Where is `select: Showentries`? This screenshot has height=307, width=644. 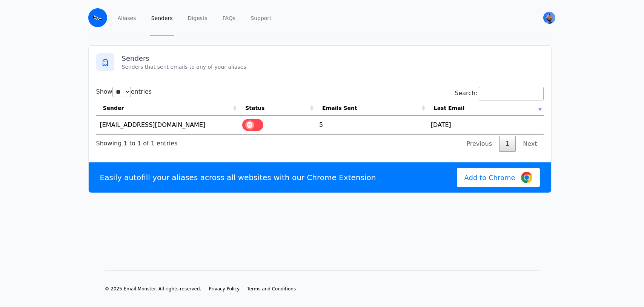
select: Showentries is located at coordinates (122, 92).